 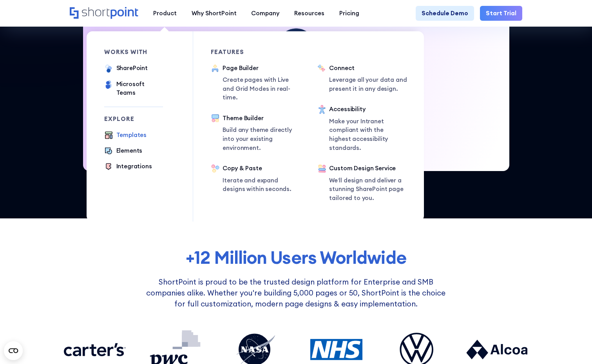 What do you see at coordinates (362, 184) in the screenshot?
I see `a: Custom Design ServiceWe’ll design and deliver a stunning SharePoint page tailored to you.` at bounding box center [362, 184].